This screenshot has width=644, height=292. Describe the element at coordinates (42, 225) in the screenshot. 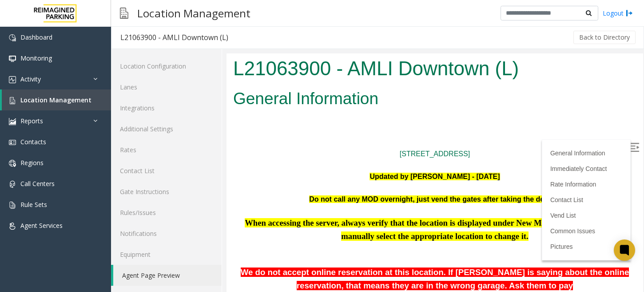

I see `span: Agent Services` at that location.